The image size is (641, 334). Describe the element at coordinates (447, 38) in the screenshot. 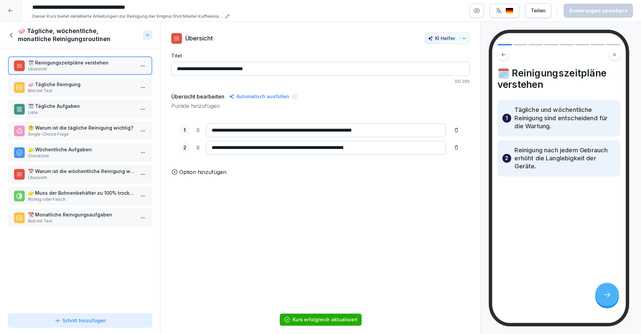

I see `button: KI Helfer` at that location.